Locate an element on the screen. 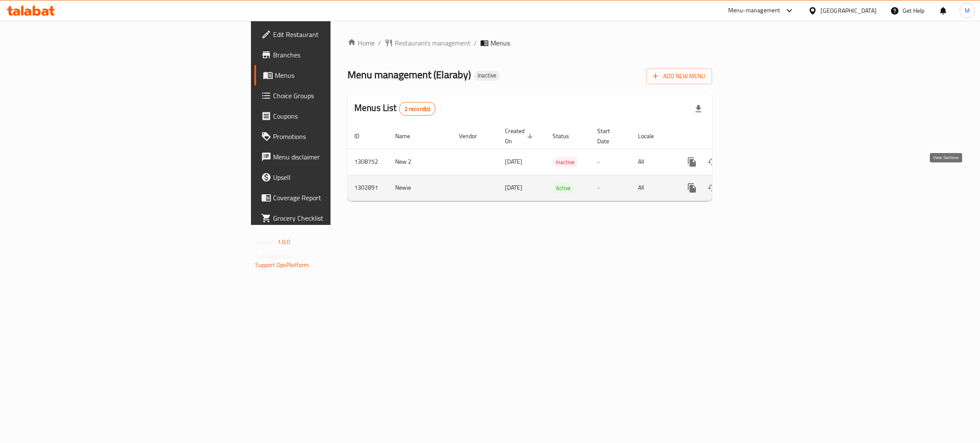  span: 2 record(s) is located at coordinates (417, 109).